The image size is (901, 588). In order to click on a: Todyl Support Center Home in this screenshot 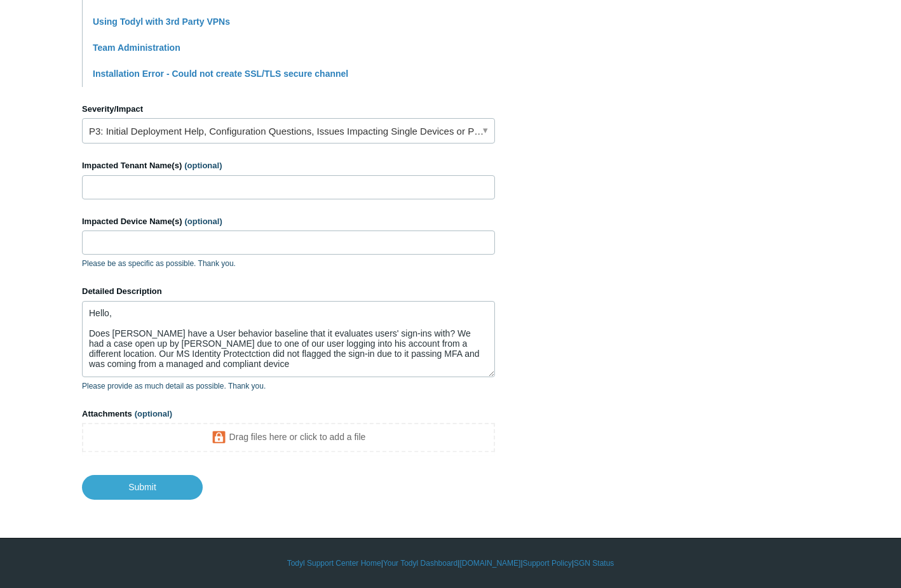, I will do `click(334, 563)`.